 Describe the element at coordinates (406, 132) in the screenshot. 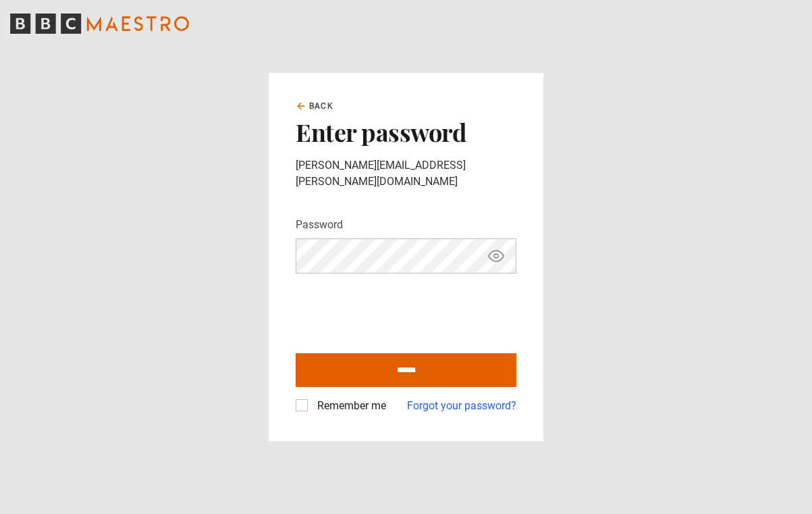

I see `h2: Enter password` at that location.